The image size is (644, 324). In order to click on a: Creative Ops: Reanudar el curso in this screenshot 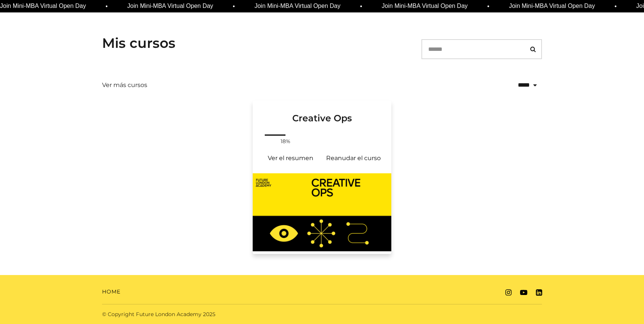, I will do `click(354, 158)`.